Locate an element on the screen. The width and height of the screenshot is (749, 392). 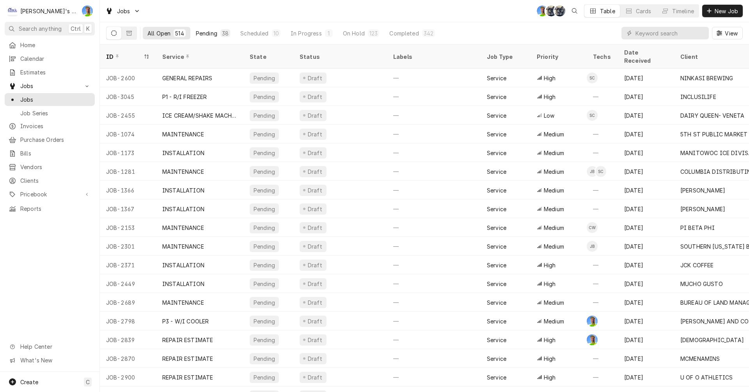
div: Sarah Bendele's Avatar is located at coordinates (551, 11).